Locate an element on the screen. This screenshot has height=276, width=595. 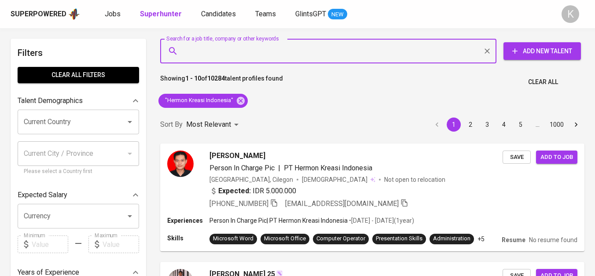
p: Expected Salary is located at coordinates (42, 195).